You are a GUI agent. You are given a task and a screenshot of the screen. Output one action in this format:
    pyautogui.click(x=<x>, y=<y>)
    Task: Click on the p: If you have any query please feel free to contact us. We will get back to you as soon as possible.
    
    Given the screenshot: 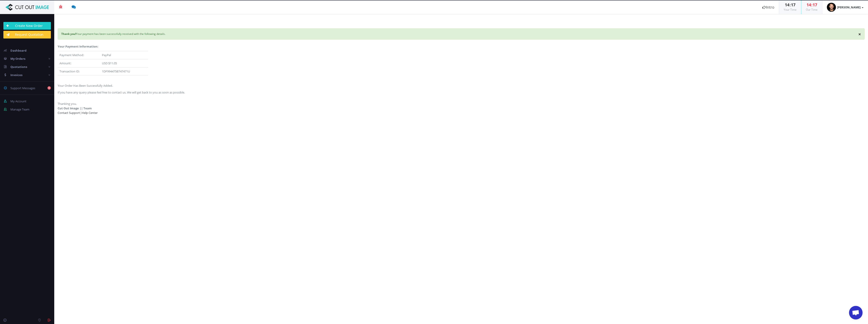 What is the action you would take?
    pyautogui.click(x=461, y=92)
    